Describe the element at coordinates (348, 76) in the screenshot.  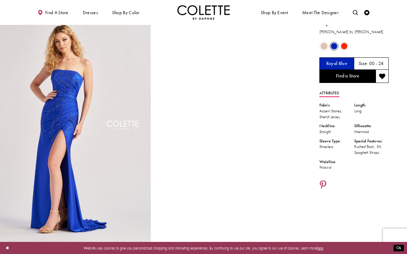
I see `a: Find a Store` at that location.